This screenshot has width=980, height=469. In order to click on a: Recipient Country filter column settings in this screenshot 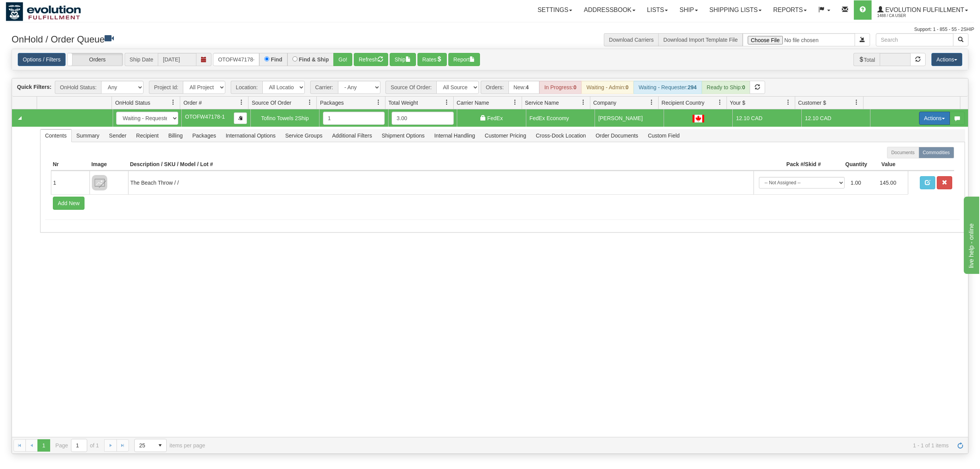, I will do `click(720, 103)`.